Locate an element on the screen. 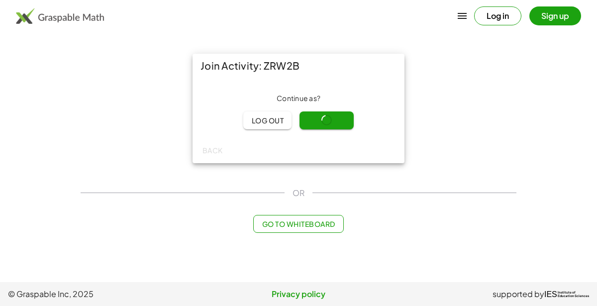  a: Privacy policy is located at coordinates (298, 294).